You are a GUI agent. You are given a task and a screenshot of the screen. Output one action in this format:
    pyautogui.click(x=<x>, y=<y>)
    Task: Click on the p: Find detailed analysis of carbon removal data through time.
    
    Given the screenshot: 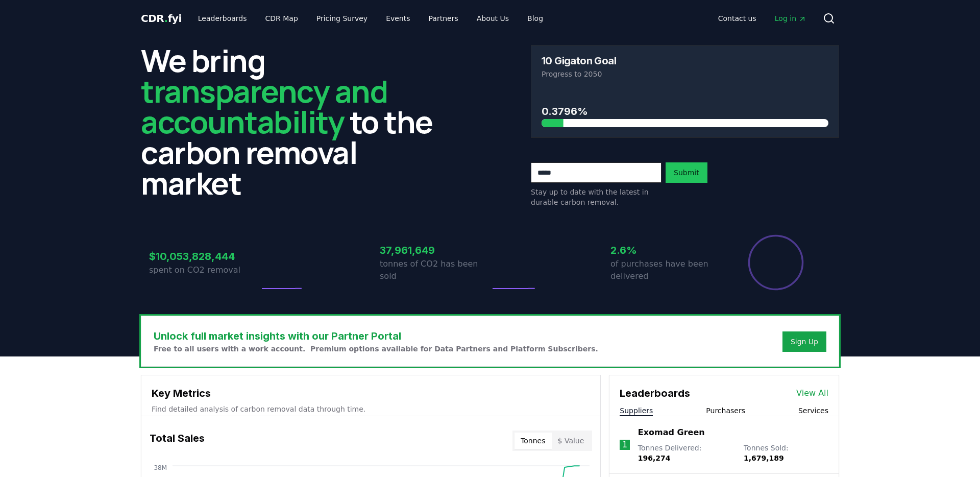 What is the action you would take?
    pyautogui.click(x=370, y=409)
    